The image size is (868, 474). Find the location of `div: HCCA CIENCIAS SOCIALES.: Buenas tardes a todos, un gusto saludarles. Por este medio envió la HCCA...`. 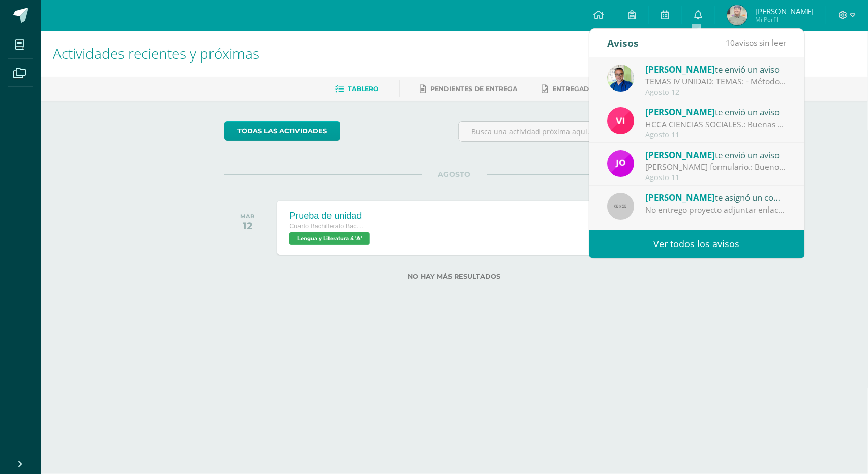

div: HCCA CIENCIAS SOCIALES.: Buenas tardes a todos, un gusto saludarles. Por este medio envió la HCCA... is located at coordinates (715, 124).